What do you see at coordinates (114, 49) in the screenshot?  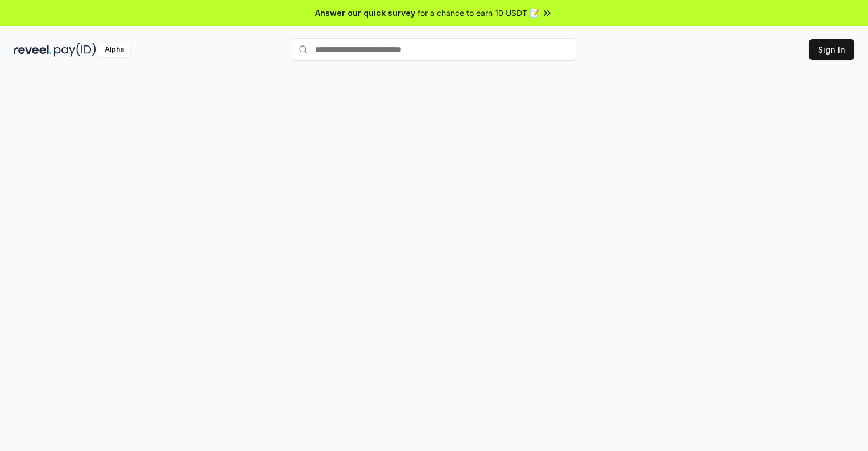 I see `div: Alpha` at bounding box center [114, 49].